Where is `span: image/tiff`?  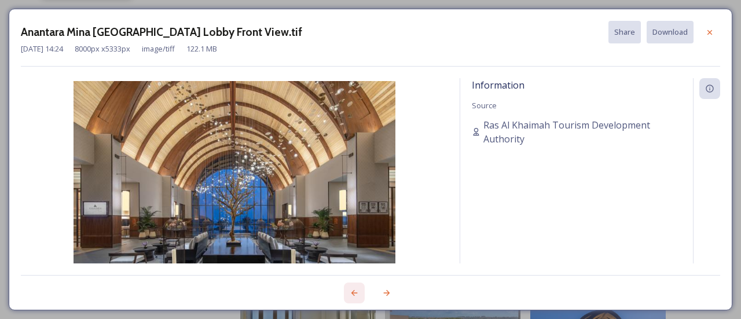 span: image/tiff is located at coordinates (158, 49).